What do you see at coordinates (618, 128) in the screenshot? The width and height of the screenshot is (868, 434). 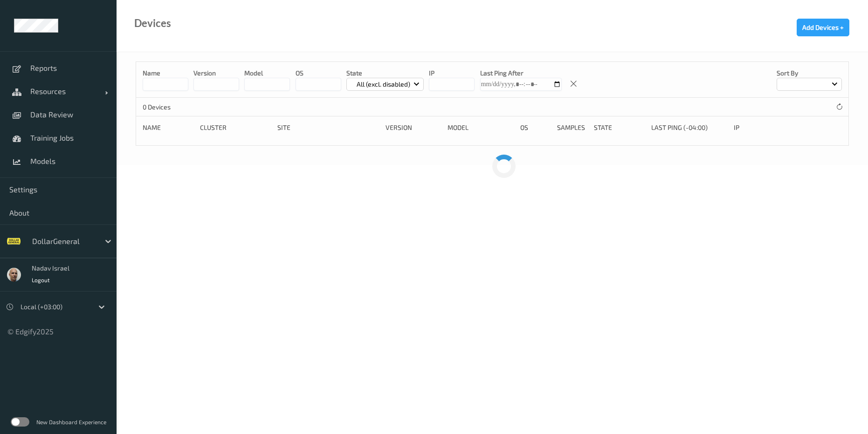 I see `div: State` at bounding box center [618, 128].